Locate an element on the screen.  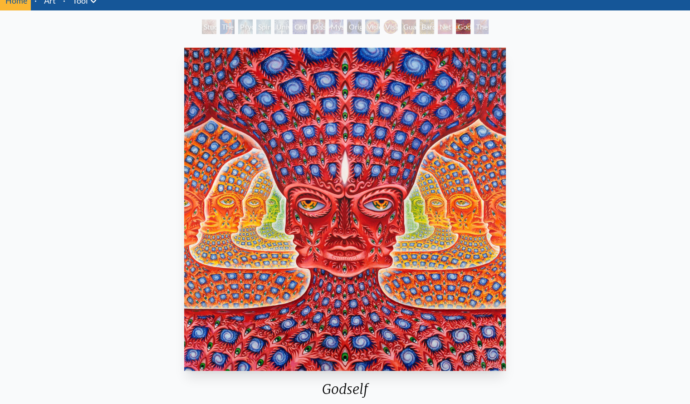
div: The Torch is located at coordinates (227, 27).